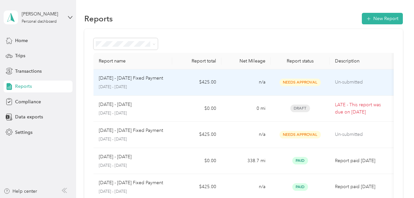 This screenshot has height=198, width=414. What do you see at coordinates (39, 22) in the screenshot?
I see `div: Personal dashboard` at bounding box center [39, 22].